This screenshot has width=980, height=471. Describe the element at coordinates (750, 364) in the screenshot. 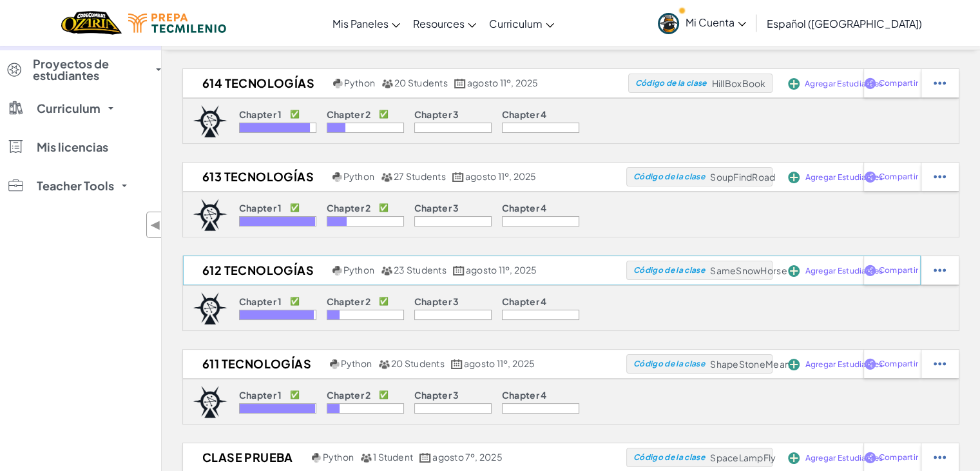

I see `span: ShapeStoneMean` at that location.